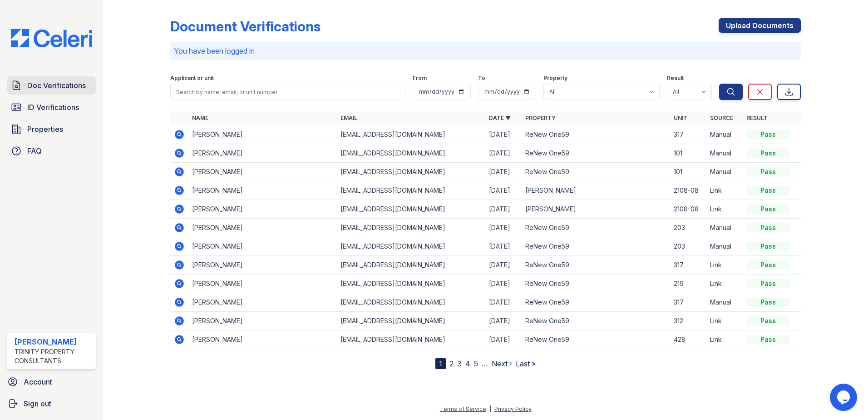 The image size is (868, 420). I want to click on span: Properties, so click(45, 129).